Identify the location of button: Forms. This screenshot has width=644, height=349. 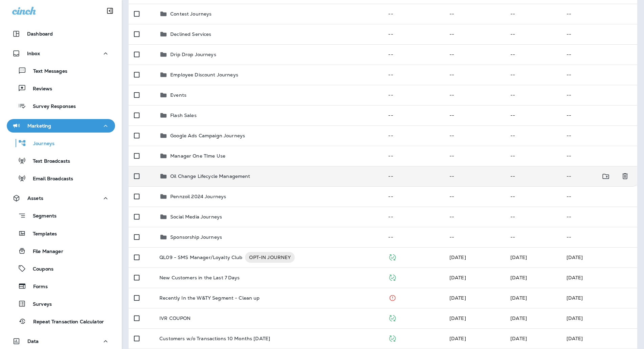
(61, 286).